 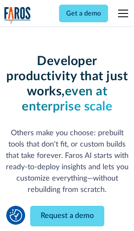 What do you see at coordinates (16, 215) in the screenshot?
I see `button: Cookie Settings` at bounding box center [16, 215].